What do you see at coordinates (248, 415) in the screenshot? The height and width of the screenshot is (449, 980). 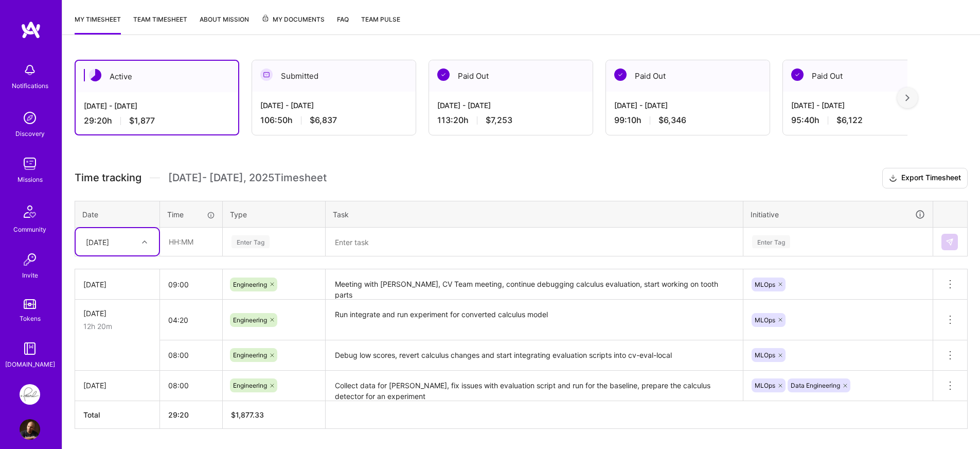 I see `span: $ 1,877.33` at bounding box center [248, 415].